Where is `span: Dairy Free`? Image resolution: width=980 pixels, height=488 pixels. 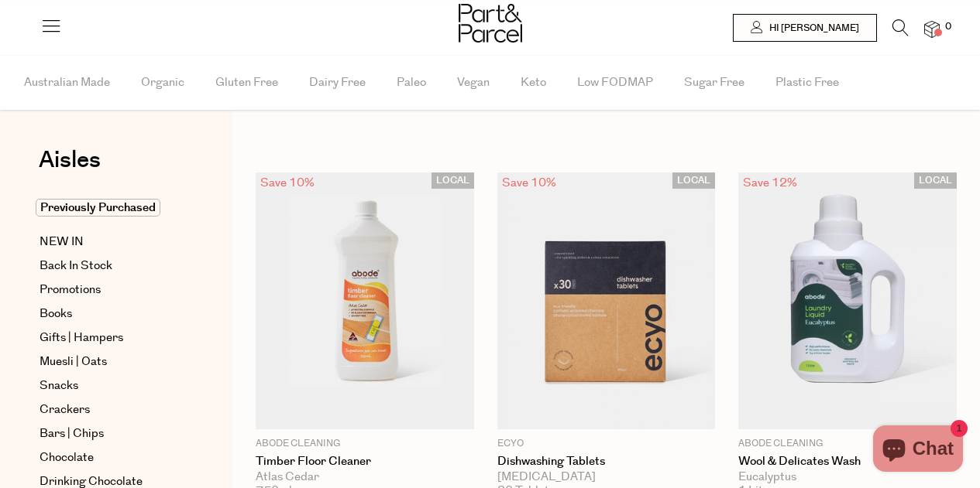 span: Dairy Free is located at coordinates (337, 83).